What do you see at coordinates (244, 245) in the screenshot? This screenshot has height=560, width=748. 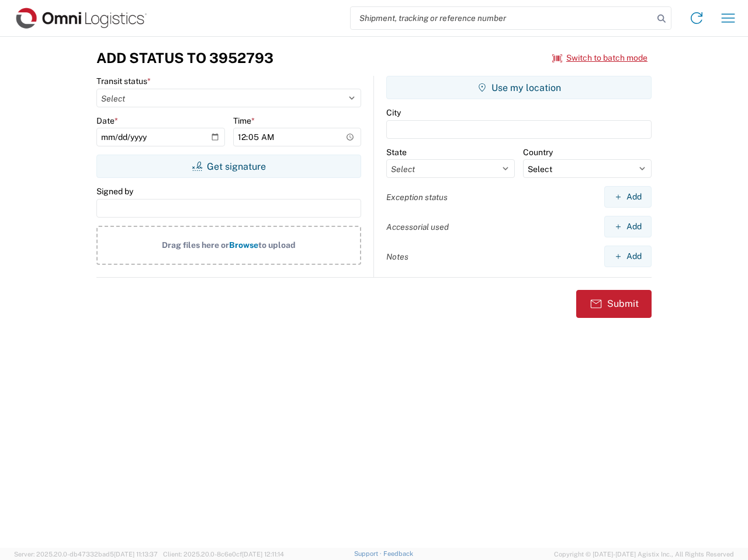 I see `span: Browse` at bounding box center [244, 245].